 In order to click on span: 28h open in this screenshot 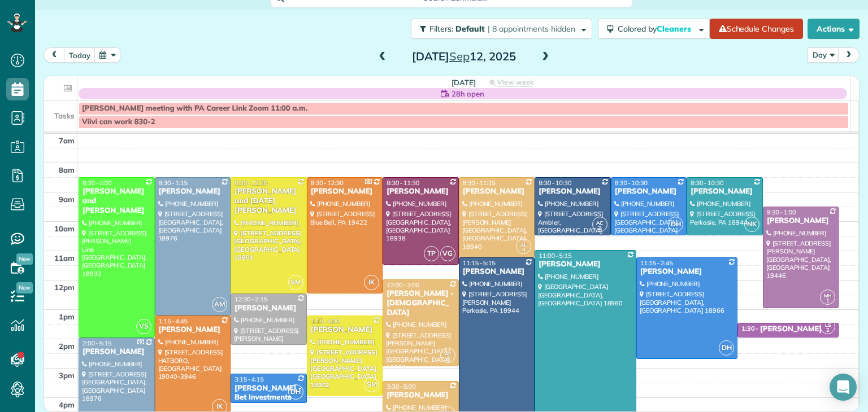, I will do `click(468, 94)`.